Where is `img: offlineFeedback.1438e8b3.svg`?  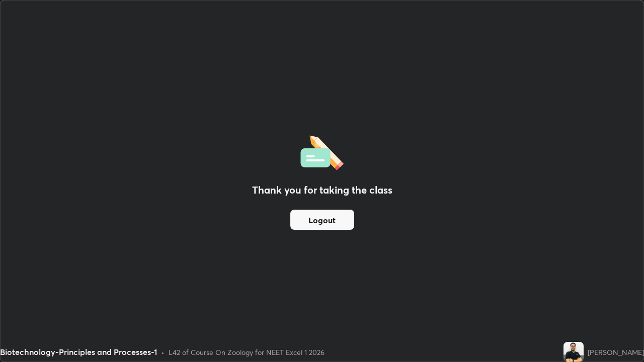
img: offlineFeedback.1438e8b3.svg is located at coordinates (322, 151).